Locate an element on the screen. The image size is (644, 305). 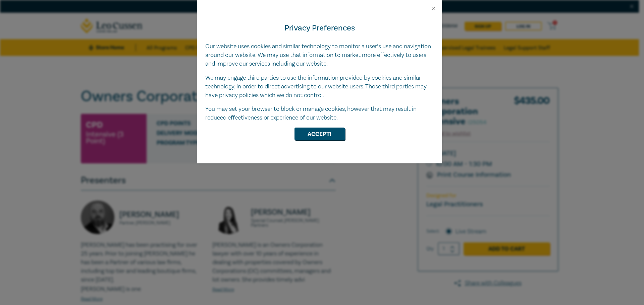
p: You may set your browser to block or manage cookies, however that may result in reduced effective... is located at coordinates (319, 114).